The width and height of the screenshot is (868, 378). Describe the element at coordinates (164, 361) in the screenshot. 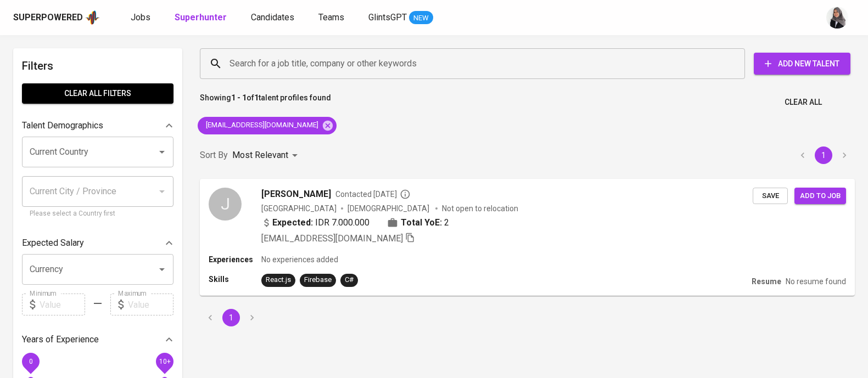

I see `span: 10+` at that location.